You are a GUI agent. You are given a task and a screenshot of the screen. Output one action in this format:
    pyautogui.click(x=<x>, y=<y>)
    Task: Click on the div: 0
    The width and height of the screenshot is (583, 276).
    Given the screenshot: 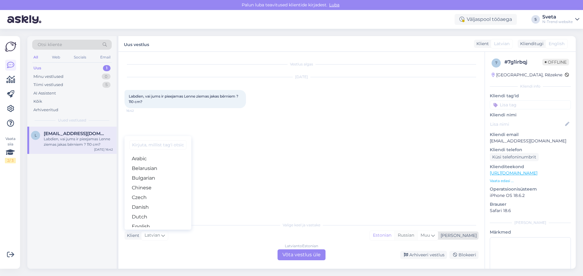 What is the action you would take?
    pyautogui.click(x=106, y=77)
    